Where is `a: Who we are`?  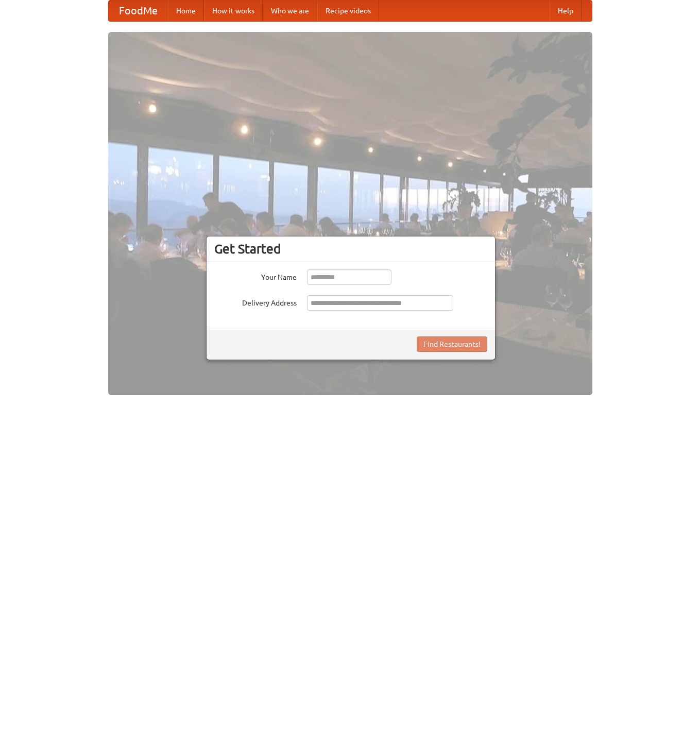 a: Who we are is located at coordinates (291, 10).